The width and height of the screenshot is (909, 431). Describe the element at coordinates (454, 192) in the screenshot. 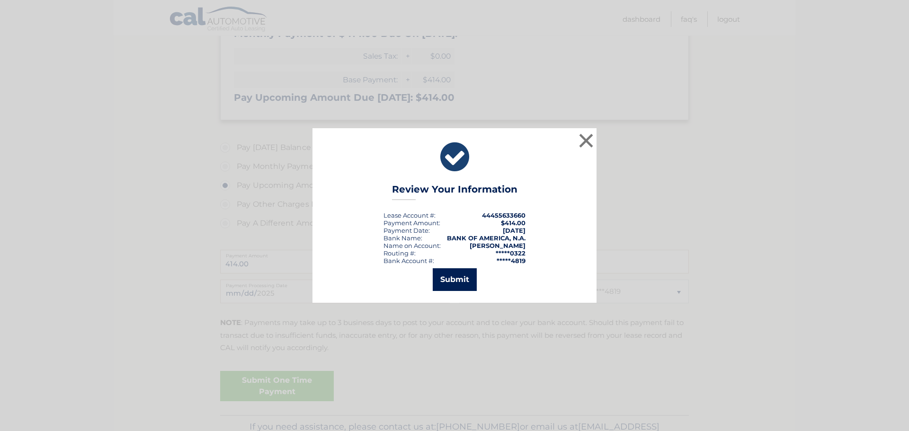

I see `h3: Review Your Information` at that location.